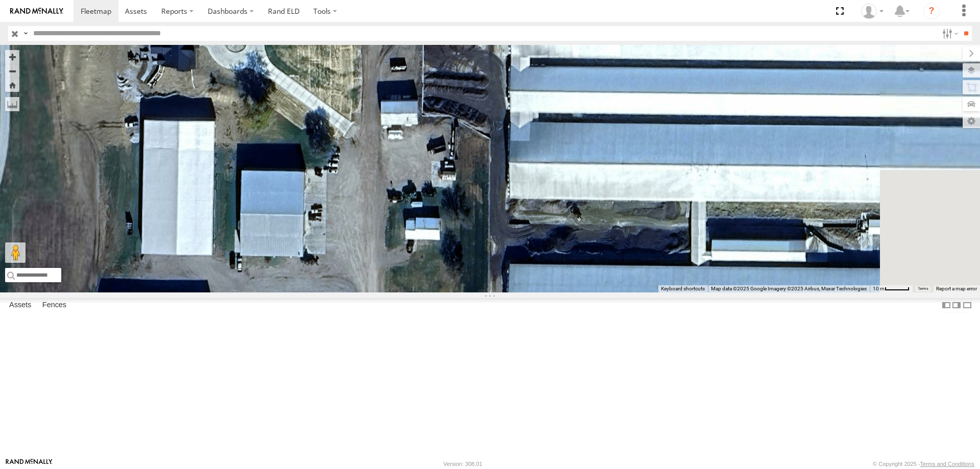 This screenshot has height=469, width=980. Describe the element at coordinates (879, 288) in the screenshot. I see `span: 10 m` at that location.